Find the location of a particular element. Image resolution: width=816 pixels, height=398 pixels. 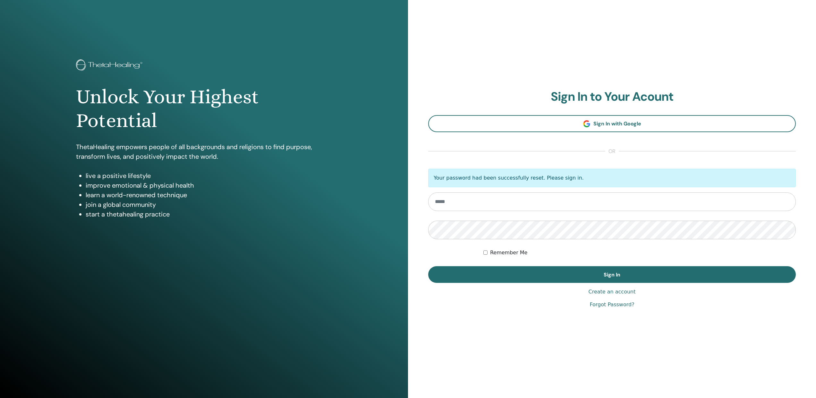

li: live a positive lifestyle is located at coordinates (209, 176).